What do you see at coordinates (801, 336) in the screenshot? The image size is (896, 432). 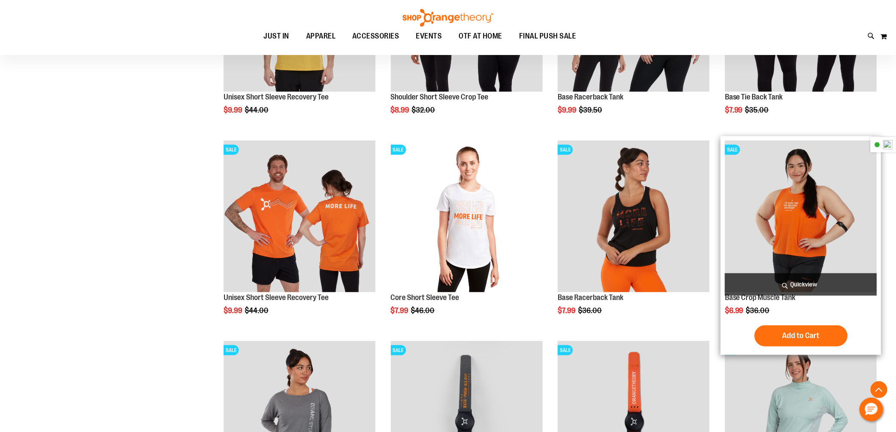 I see `button: Add to Cart` at bounding box center [801, 336].